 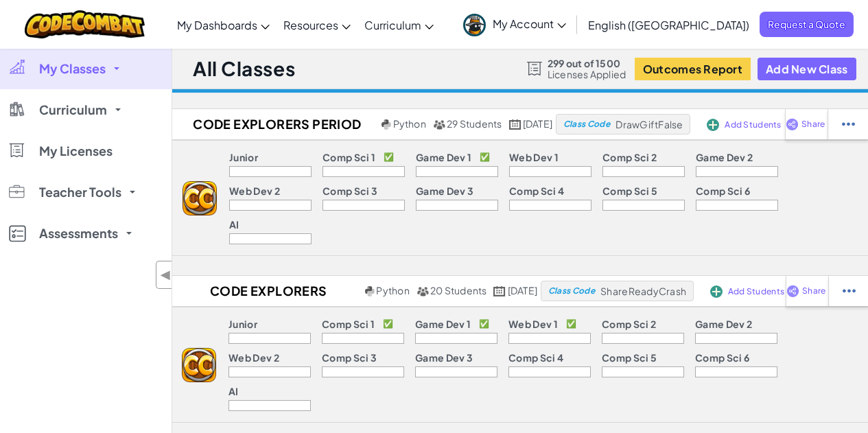 What do you see at coordinates (79, 233) in the screenshot?
I see `span: Assessments` at bounding box center [79, 233].